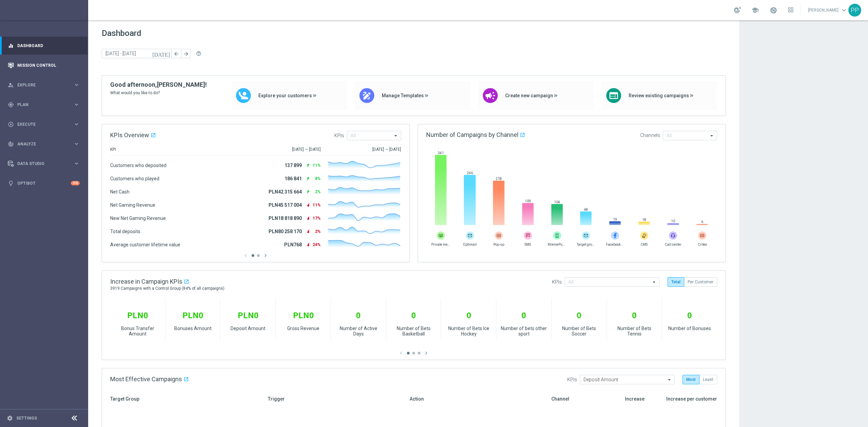 The height and width of the screenshot is (427, 868). Describe the element at coordinates (44, 85) in the screenshot. I see `div: person_search Explore keyboard_arrow_right` at that location.